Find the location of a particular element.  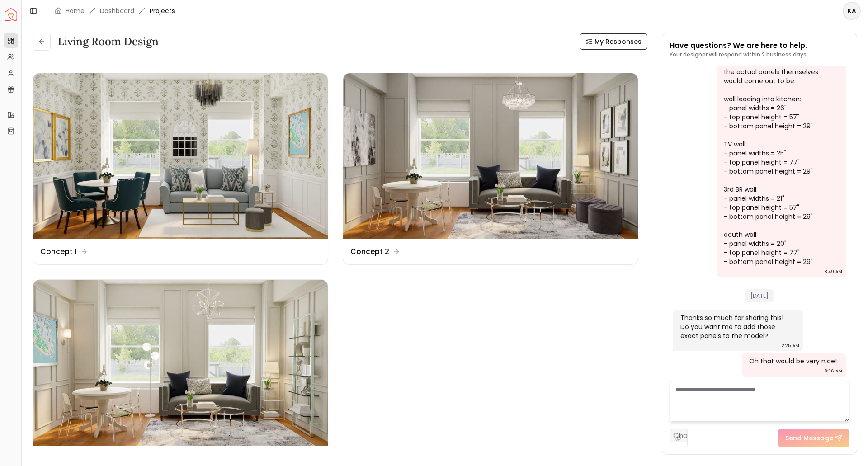

button: My Responses is located at coordinates (613, 41).